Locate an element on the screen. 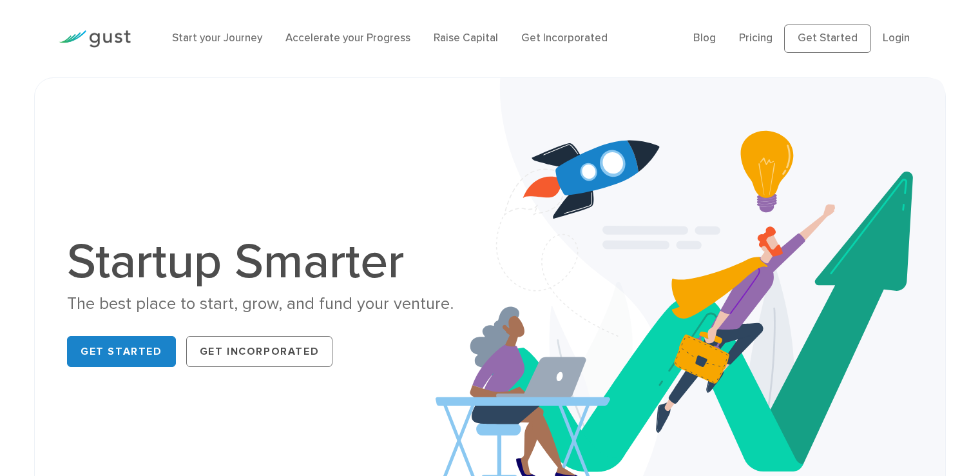 This screenshot has width=980, height=476. a: Raise Capital is located at coordinates (466, 38).